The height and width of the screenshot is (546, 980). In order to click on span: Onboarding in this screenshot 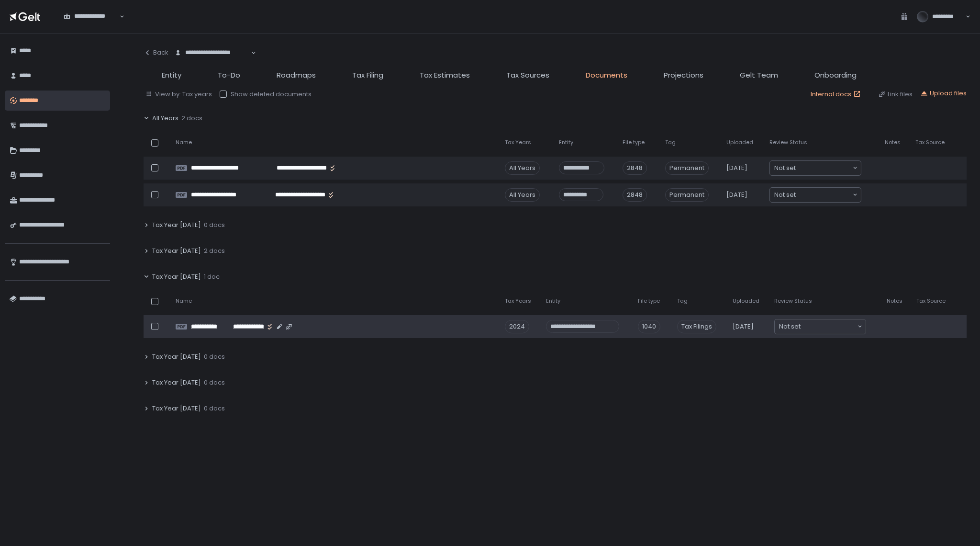, I will do `click(835, 75)`.